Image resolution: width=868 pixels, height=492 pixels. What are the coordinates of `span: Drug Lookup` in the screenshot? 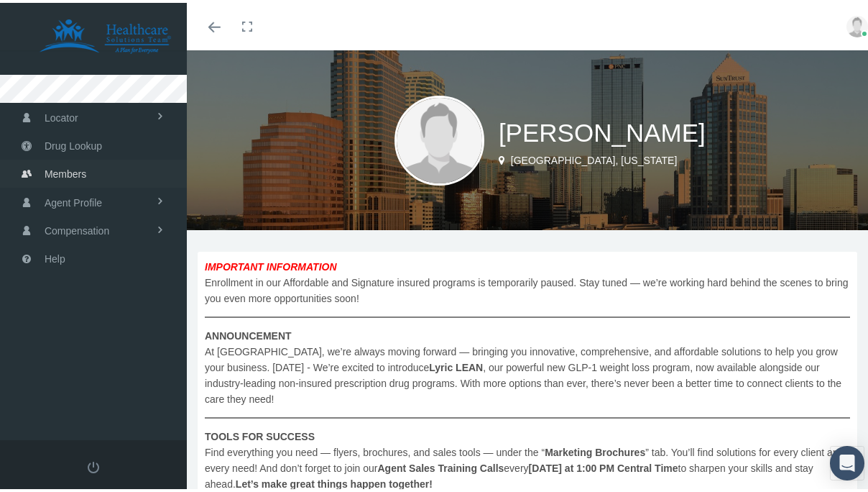 It's located at (73, 143).